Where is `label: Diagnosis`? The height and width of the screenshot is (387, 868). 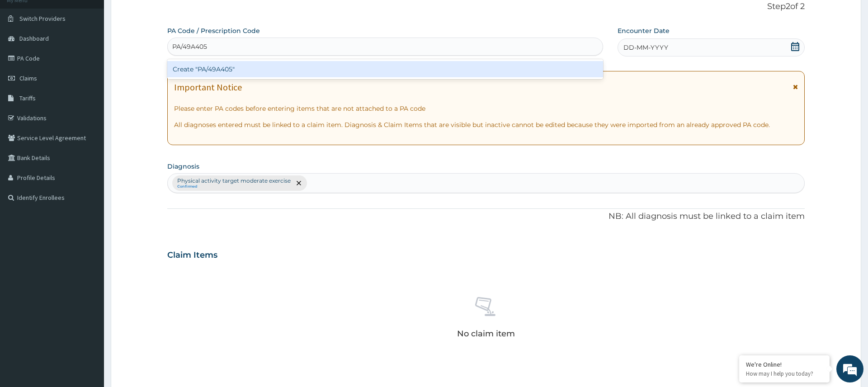 label: Diagnosis is located at coordinates (183, 166).